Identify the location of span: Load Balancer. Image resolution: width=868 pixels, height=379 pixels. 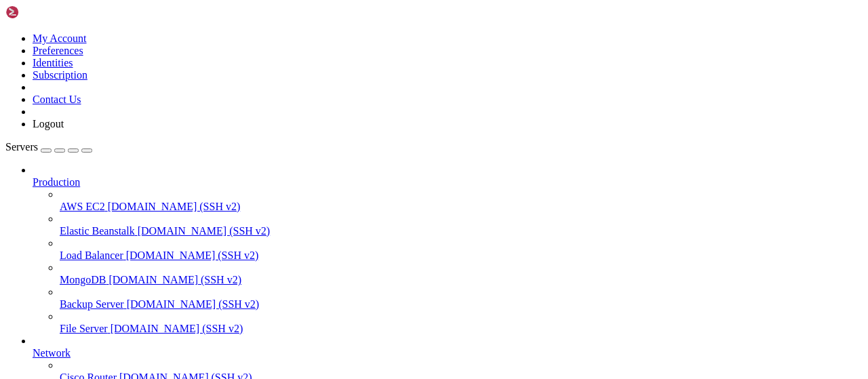
(91, 255).